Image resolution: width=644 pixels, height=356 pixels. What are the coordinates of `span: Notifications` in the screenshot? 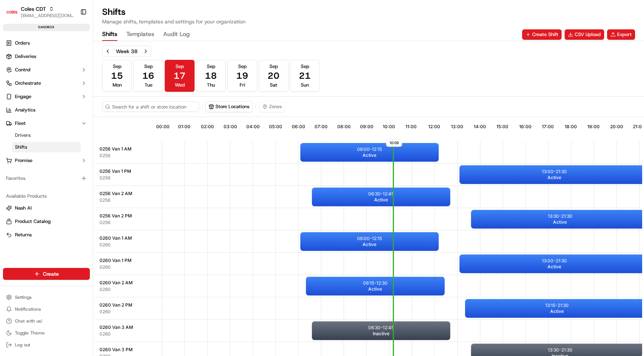 It's located at (28, 309).